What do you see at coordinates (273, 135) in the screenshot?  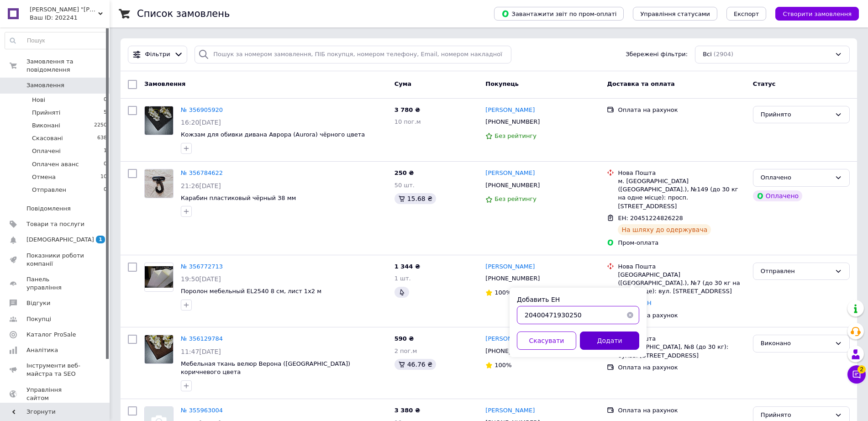 I see `span: Кожзам для обивки дивана Аврора (Aurora) чёрного цвета` at bounding box center [273, 135].